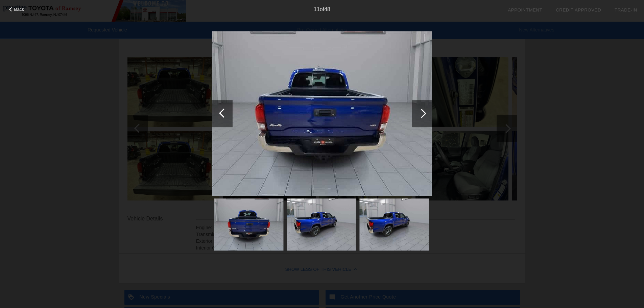 This screenshot has width=644, height=308. Describe the element at coordinates (321, 224) in the screenshot. I see `img: 68ac7d62823a478e0c002f3e.jpg` at that location.